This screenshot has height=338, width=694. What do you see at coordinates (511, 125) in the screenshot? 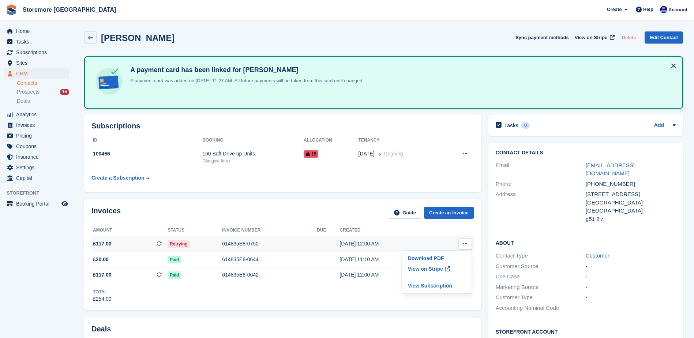
I see `h2: Tasks` at bounding box center [511, 125].